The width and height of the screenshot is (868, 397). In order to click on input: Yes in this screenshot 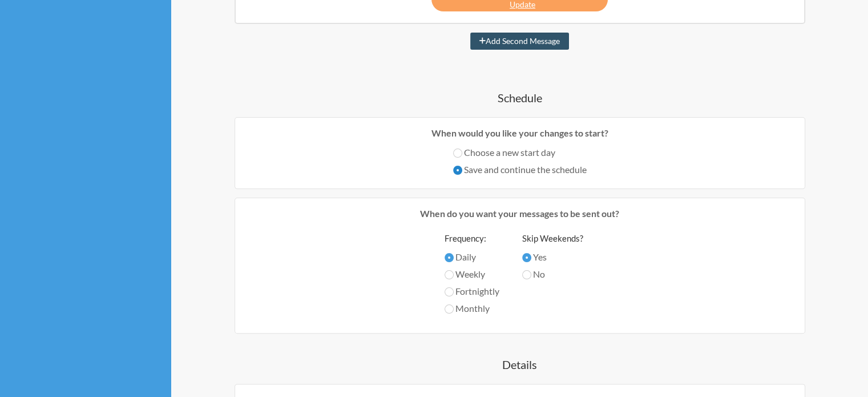, I will do `click(527, 257)`.